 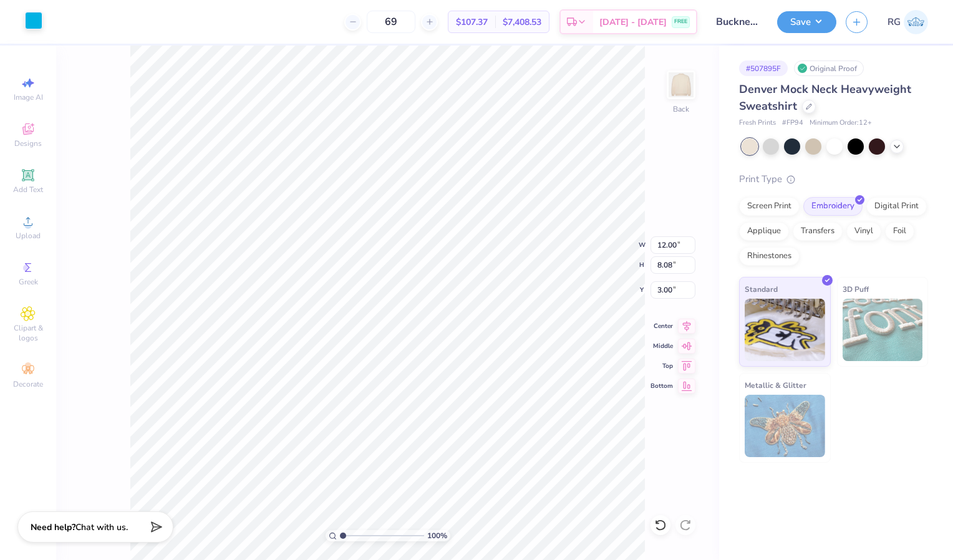 I want to click on span: Designs, so click(x=28, y=143).